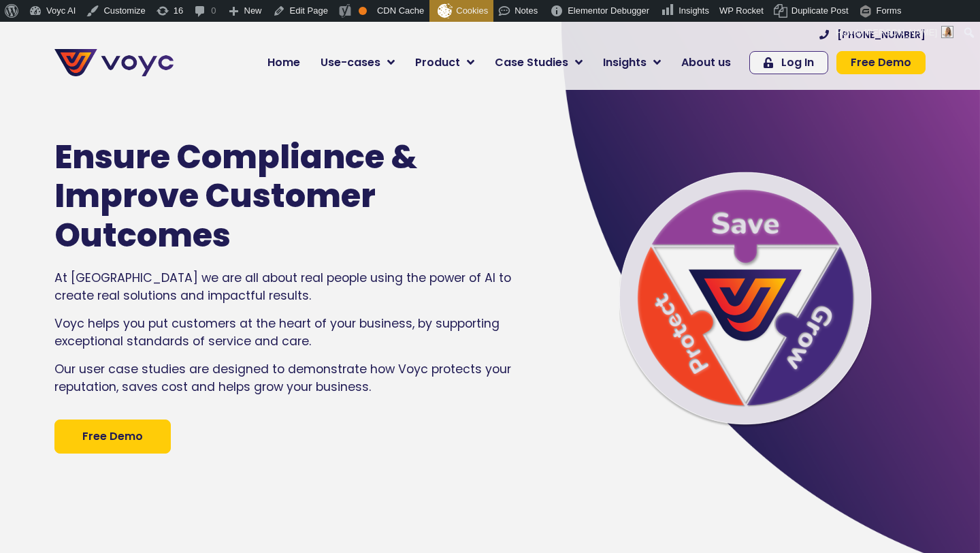 The width and height of the screenshot is (980, 553). Describe the element at coordinates (358, 63) in the screenshot. I see `a: Use-cases` at that location.